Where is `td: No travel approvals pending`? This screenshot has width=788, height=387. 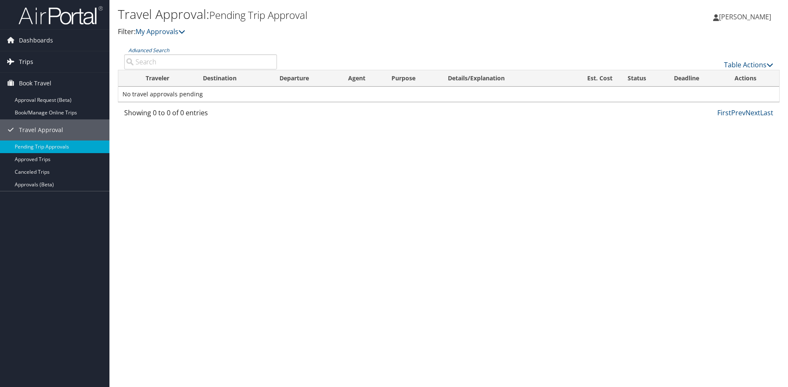
td: No travel approvals pending is located at coordinates (448, 94).